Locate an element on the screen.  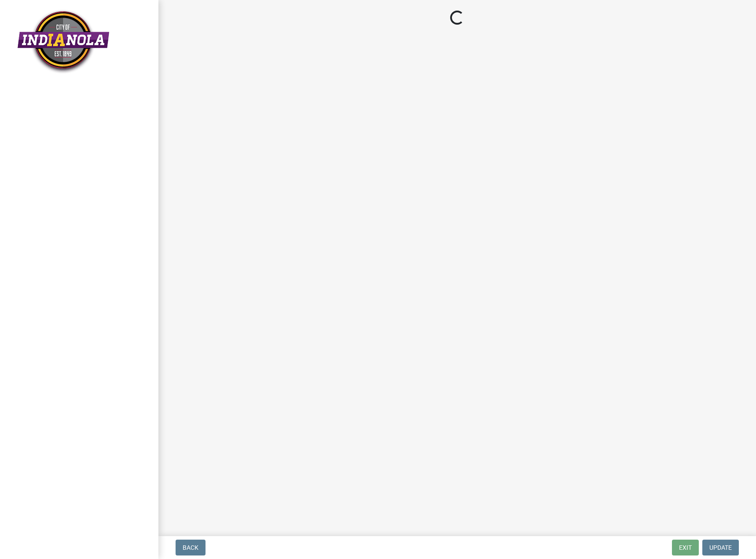
button: Back is located at coordinates (191, 548).